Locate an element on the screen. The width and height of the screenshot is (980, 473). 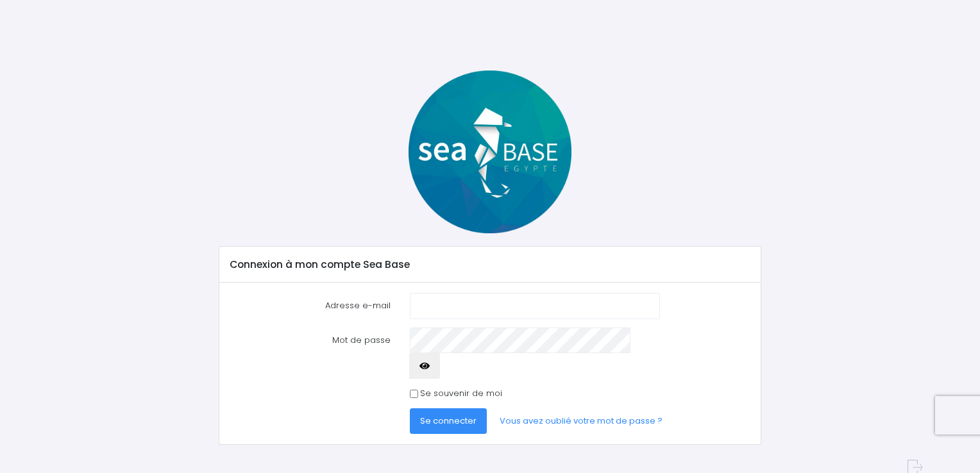
span: Se connecter is located at coordinates (448, 421).